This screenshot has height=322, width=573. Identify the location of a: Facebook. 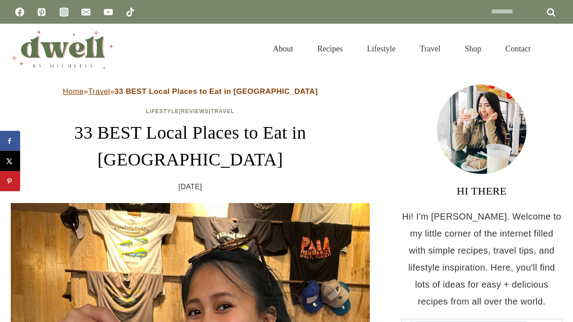
(20, 12).